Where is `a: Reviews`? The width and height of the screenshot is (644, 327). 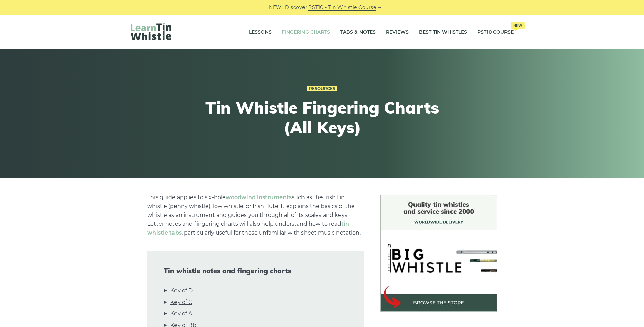 a: Reviews is located at coordinates (397, 32).